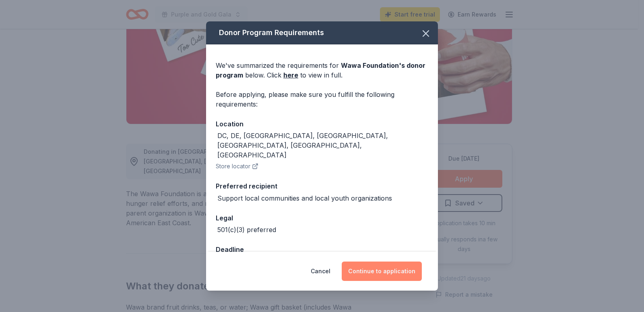  I want to click on div: 501(c)(3) preferred, so click(247, 230).